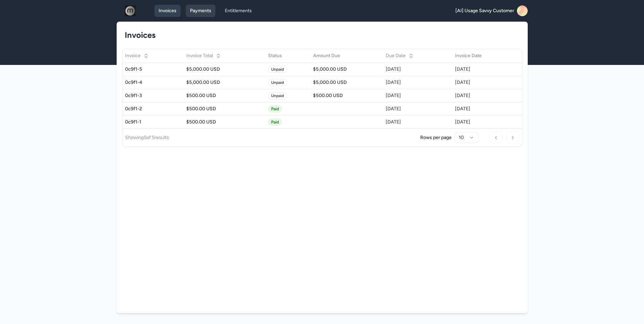 Image resolution: width=644 pixels, height=324 pixels. Describe the element at coordinates (153, 96) in the screenshot. I see `div: 0c9f1-3` at that location.